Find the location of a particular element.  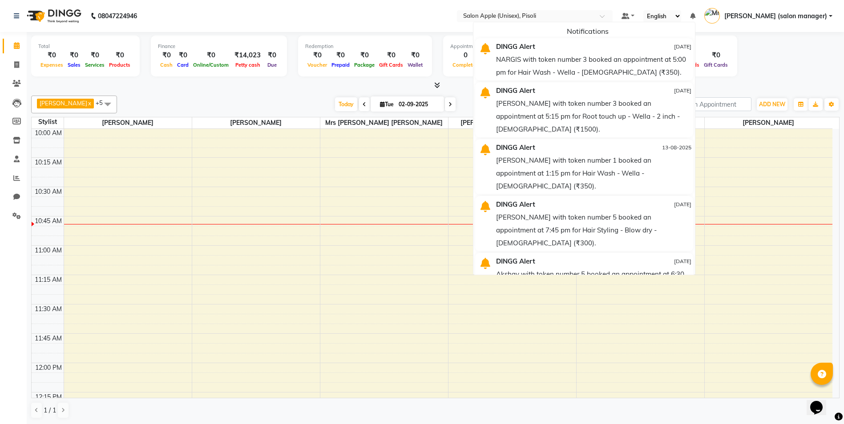

div: 0 is located at coordinates (465, 55).